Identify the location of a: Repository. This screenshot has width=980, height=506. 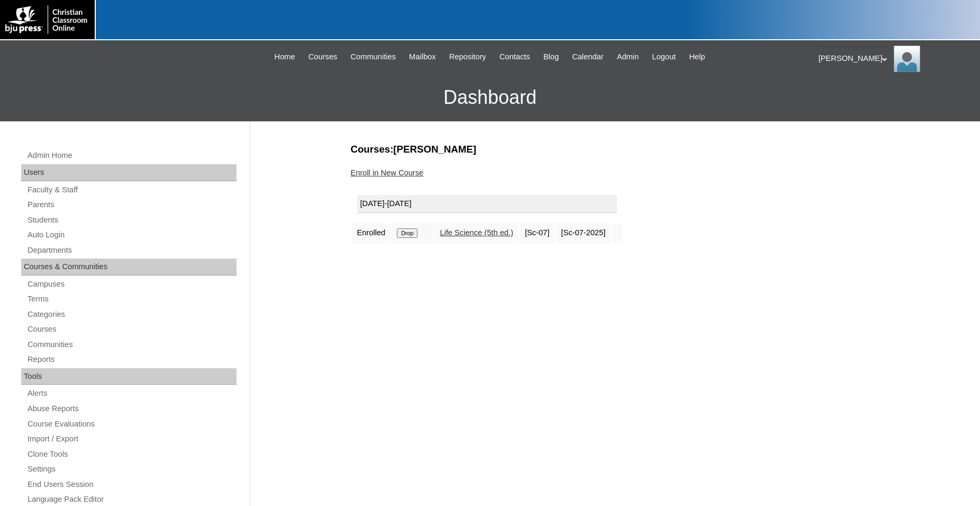
(467, 57).